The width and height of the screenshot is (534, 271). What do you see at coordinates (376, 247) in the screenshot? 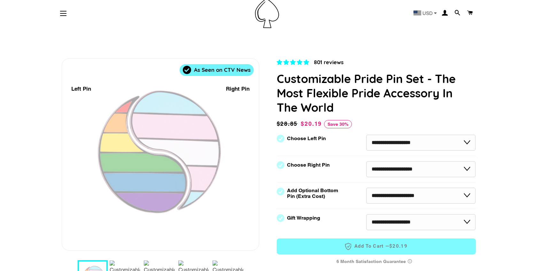
I see `button: Add to Cart —$20.19` at bounding box center [376, 247].